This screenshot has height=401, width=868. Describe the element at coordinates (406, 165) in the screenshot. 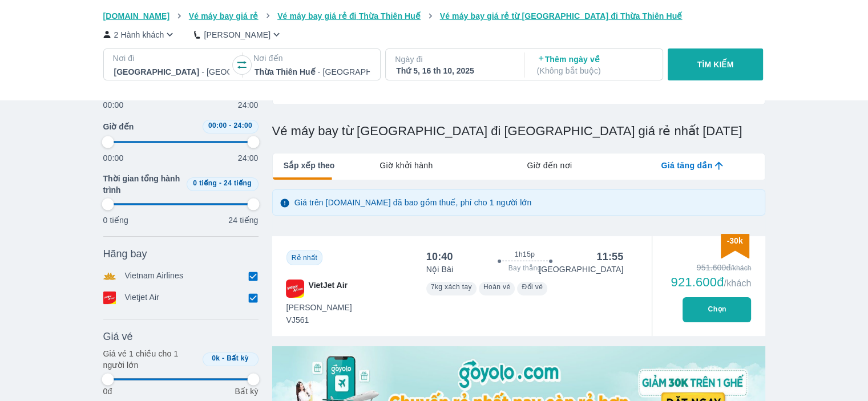

I see `span: Giờ khởi hành` at that location.